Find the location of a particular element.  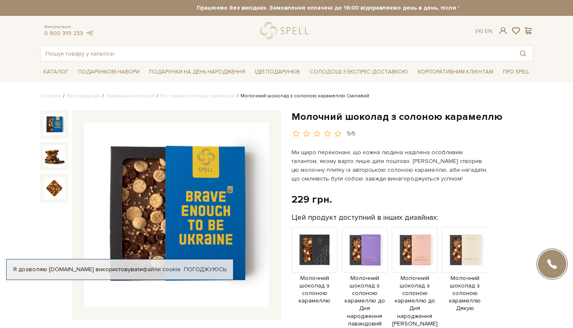

span: Про Spell is located at coordinates (516, 72).